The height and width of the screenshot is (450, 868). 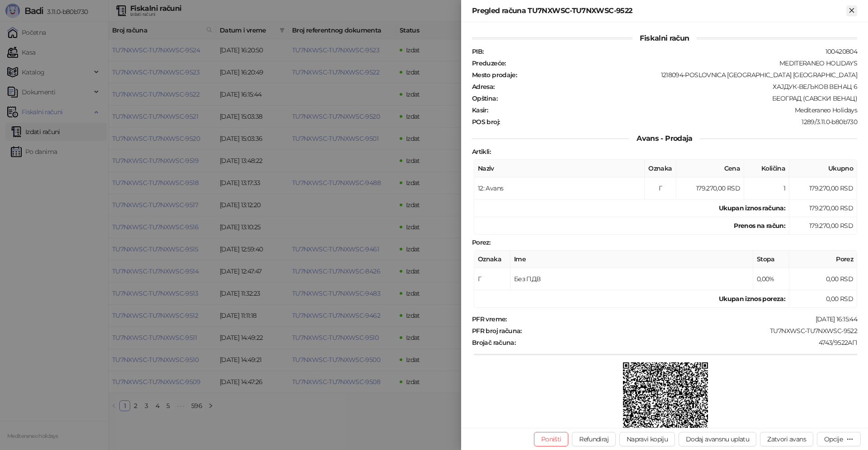 What do you see at coordinates (752, 299) in the screenshot?
I see `strong: Ukupan iznos poreza:` at bounding box center [752, 299].